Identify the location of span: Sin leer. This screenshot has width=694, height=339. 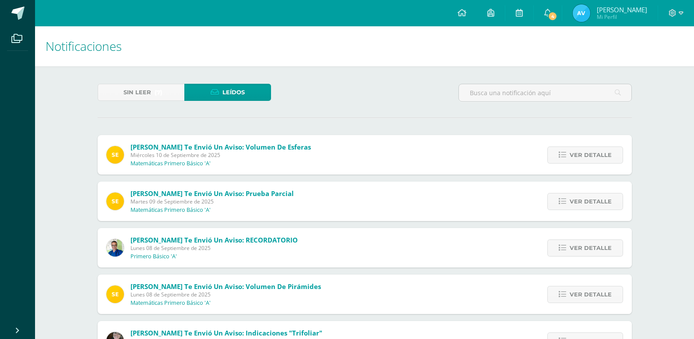
(137, 92).